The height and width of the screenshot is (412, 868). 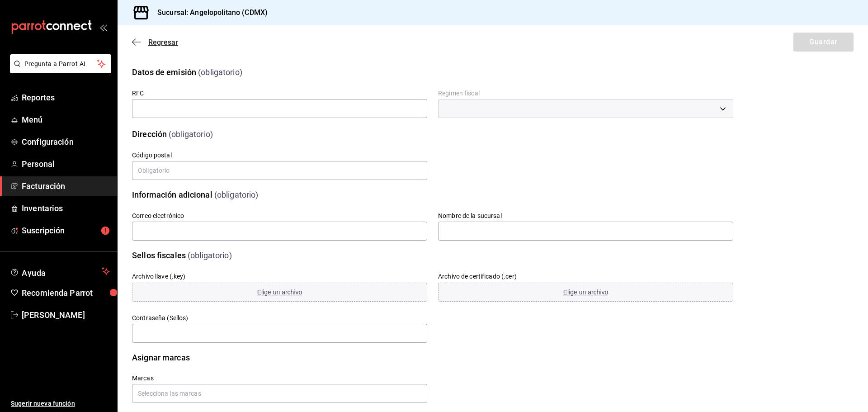 I want to click on span: Regresar, so click(x=163, y=42).